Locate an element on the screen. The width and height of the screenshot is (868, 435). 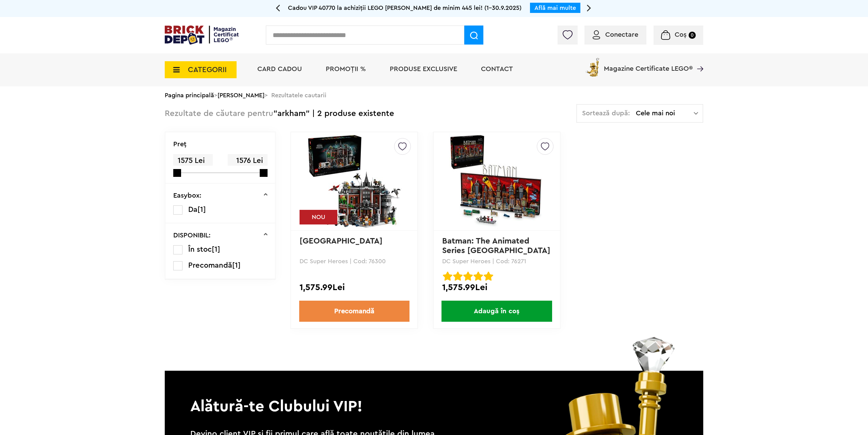
span: CATEGORII is located at coordinates (207, 69).